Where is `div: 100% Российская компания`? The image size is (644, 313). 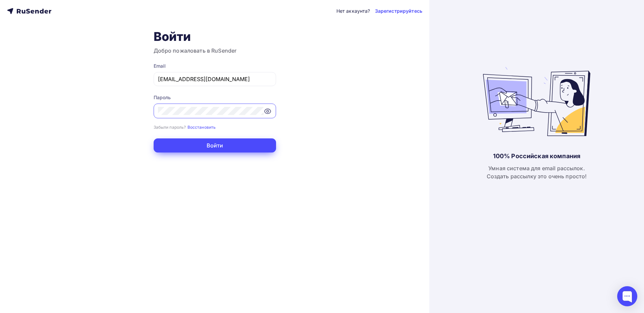
div: 100% Российская компания is located at coordinates (537, 156).